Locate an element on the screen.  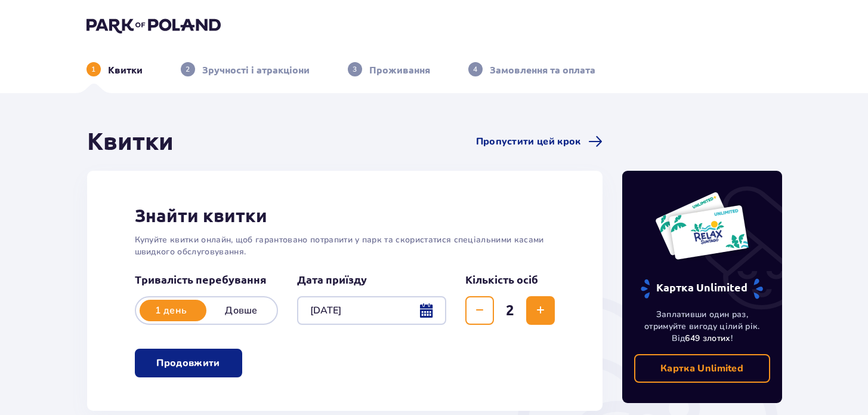
button: Зменшити is located at coordinates (480, 311).